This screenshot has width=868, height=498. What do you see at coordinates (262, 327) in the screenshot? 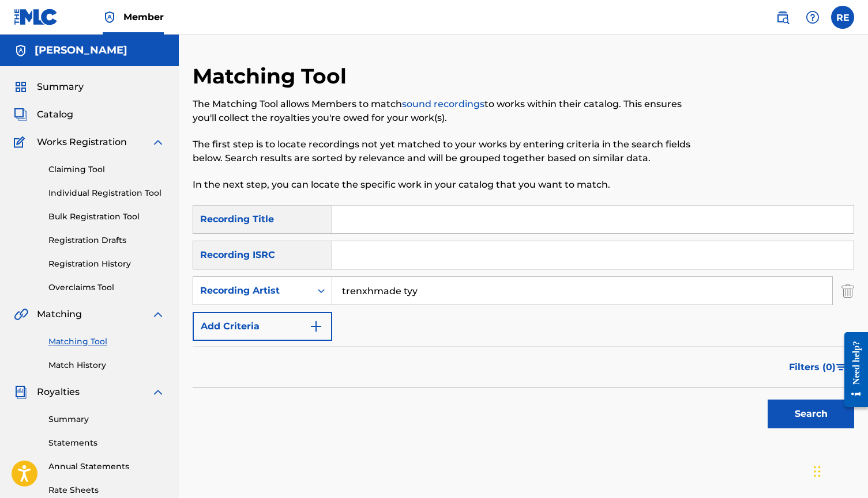
I see `button: Add Criteria` at bounding box center [262, 327].